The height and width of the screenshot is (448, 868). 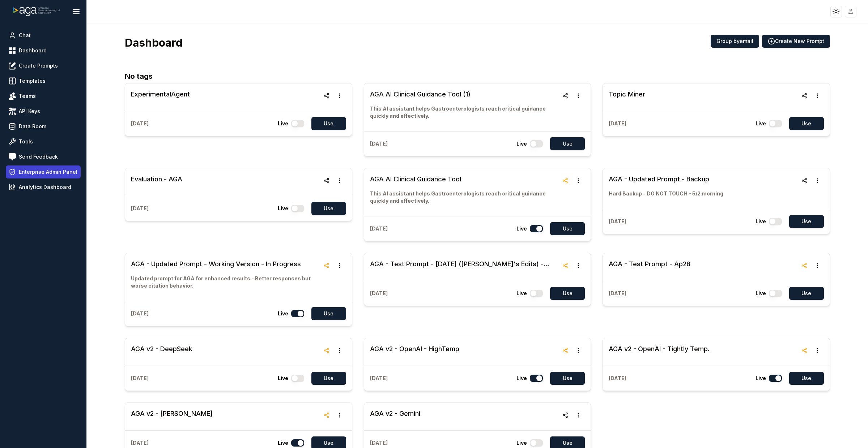 I want to click on a: AGA - Updated Prompt - Working Version - In ProgressUpdated prompt for AGA for enhanced results -..., so click(x=225, y=277).